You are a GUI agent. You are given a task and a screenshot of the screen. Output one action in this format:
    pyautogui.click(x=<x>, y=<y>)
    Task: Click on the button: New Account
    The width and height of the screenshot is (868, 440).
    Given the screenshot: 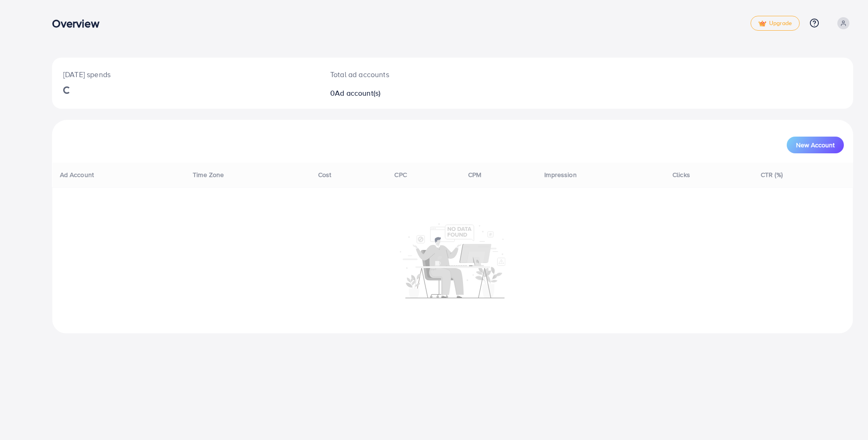 What is the action you would take?
    pyautogui.click(x=815, y=145)
    